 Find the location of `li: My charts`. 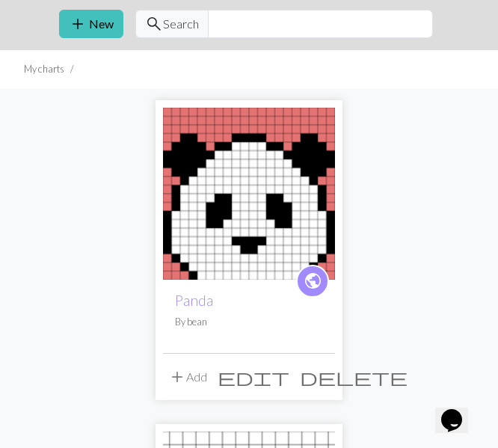

li: My charts is located at coordinates (44, 69).